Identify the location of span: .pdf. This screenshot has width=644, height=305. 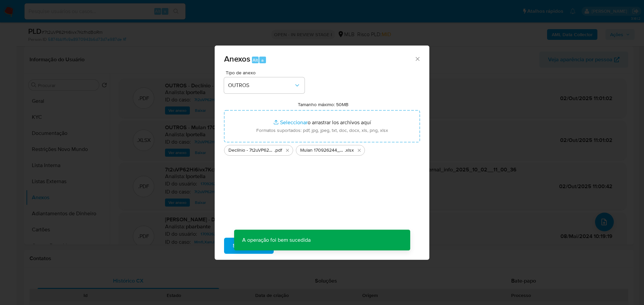
(278, 150).